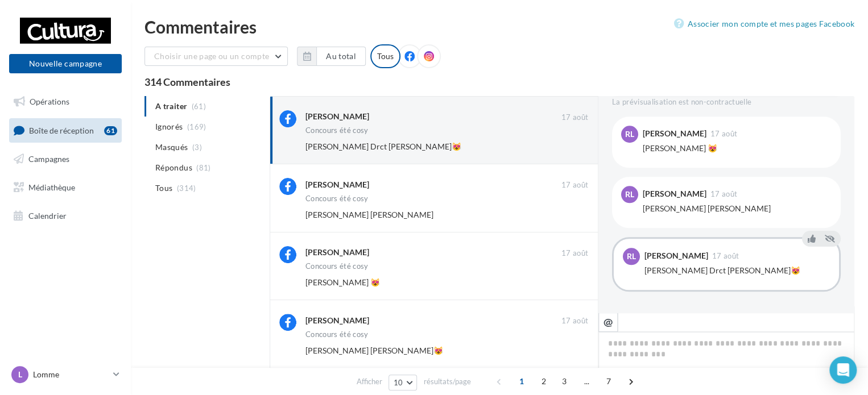 This screenshot has height=395, width=868. I want to click on span: 3, so click(564, 381).